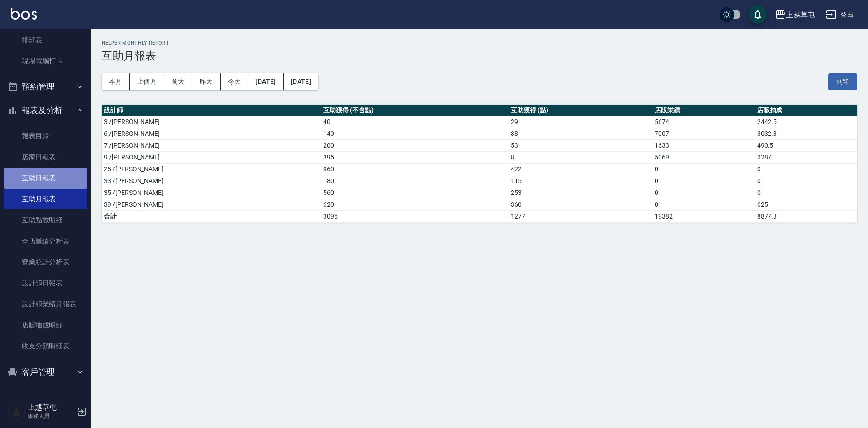 The width and height of the screenshot is (868, 428). Describe the element at coordinates (46, 283) in the screenshot. I see `a: 設計師日報表` at that location.